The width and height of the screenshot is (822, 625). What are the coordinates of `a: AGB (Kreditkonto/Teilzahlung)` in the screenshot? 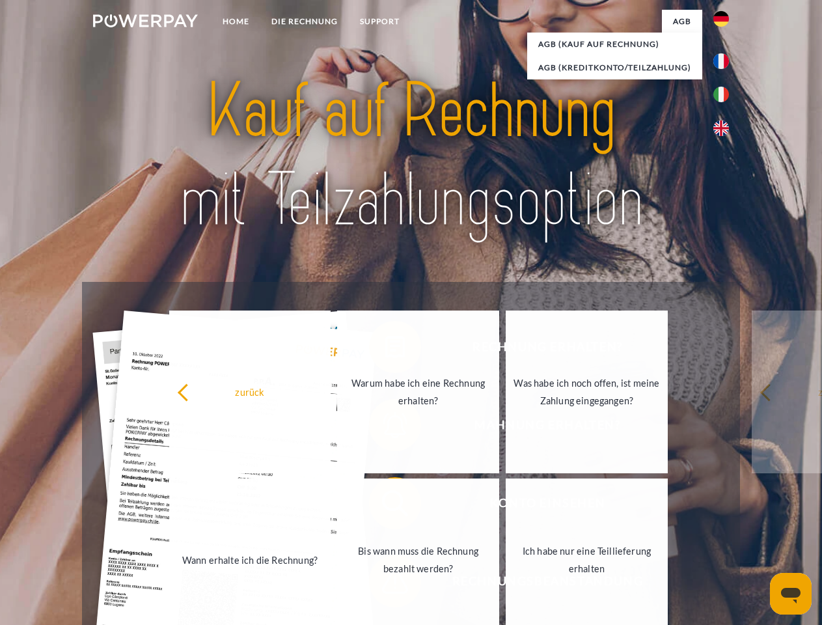 It's located at (614, 68).